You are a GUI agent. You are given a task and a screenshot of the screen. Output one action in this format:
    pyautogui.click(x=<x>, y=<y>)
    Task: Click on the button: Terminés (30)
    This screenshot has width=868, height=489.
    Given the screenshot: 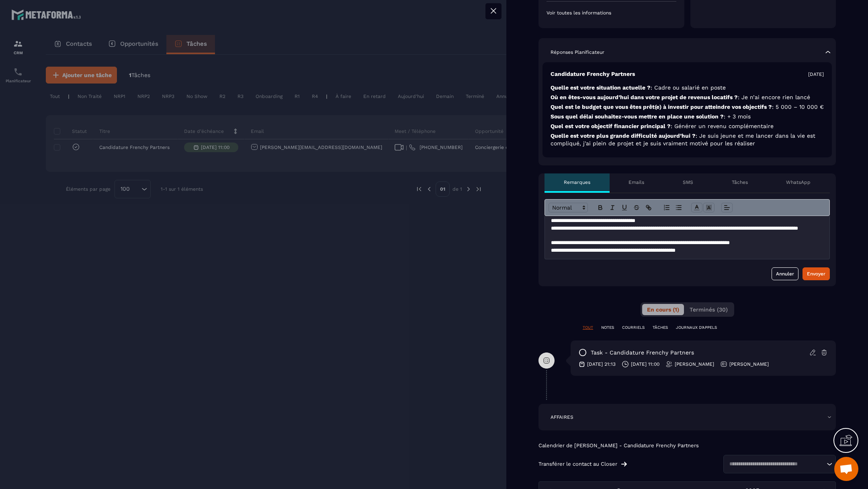 What is the action you would take?
    pyautogui.click(x=709, y=309)
    